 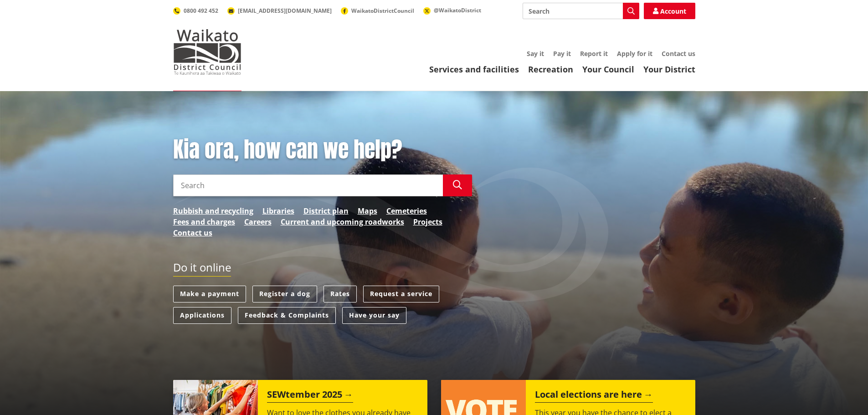 What do you see at coordinates (201, 11) in the screenshot?
I see `span: 0800 492 452` at bounding box center [201, 11].